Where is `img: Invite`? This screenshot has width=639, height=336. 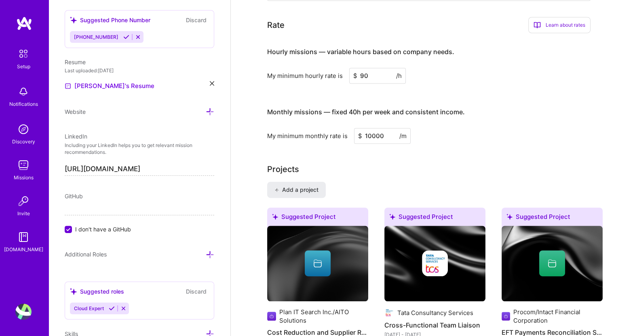 img: Invite is located at coordinates (23, 201).